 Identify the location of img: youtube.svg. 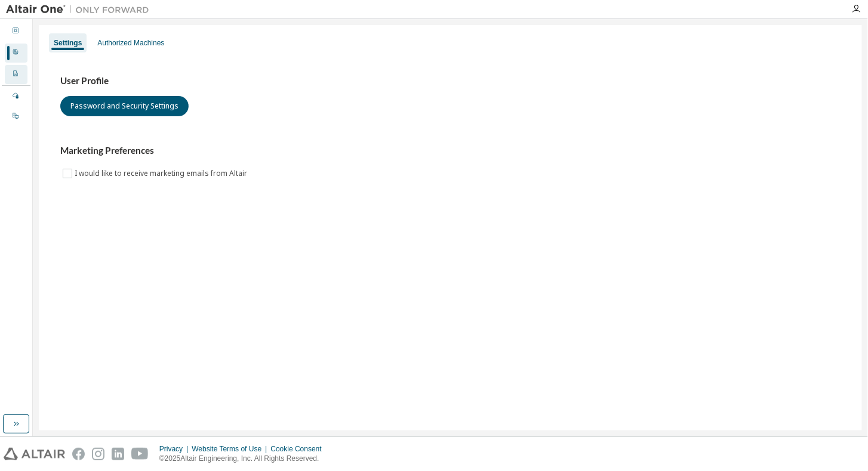
(139, 454).